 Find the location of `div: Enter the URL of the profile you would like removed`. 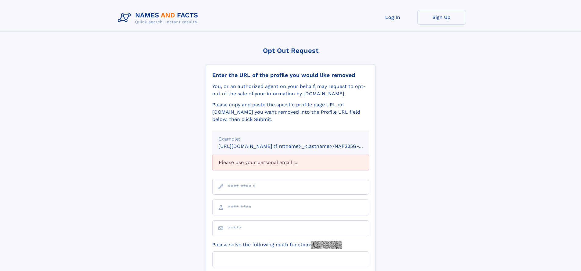

div: Enter the URL of the profile you would like removed is located at coordinates (291, 75).